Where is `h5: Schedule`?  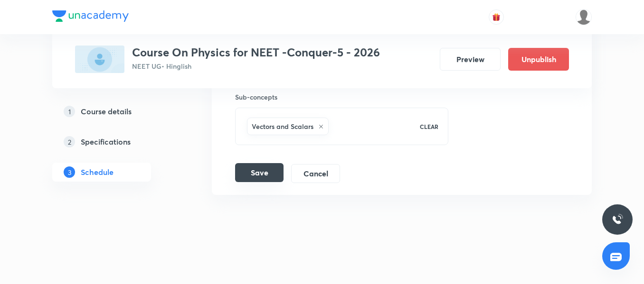 h5: Schedule is located at coordinates (97, 172).